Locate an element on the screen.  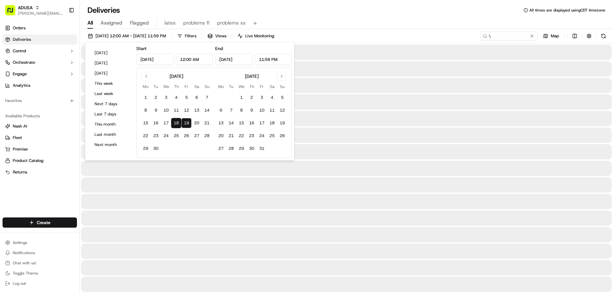
th: Thursday is located at coordinates (176, 86).